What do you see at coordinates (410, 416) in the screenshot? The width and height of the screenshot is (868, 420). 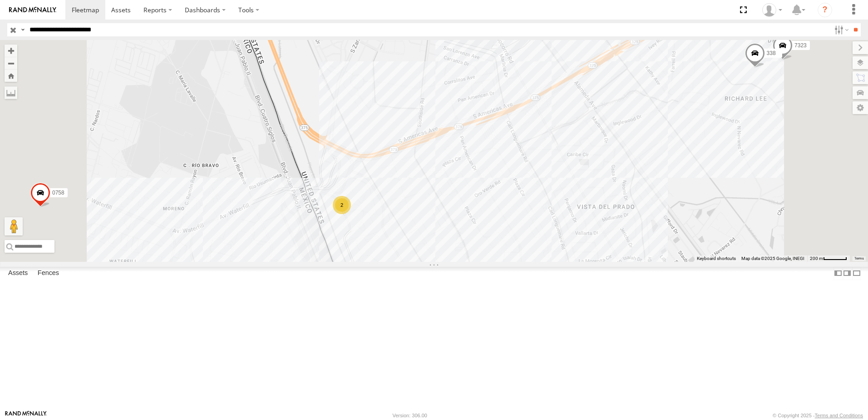 I see `div: Version: 306.00` at bounding box center [410, 416].